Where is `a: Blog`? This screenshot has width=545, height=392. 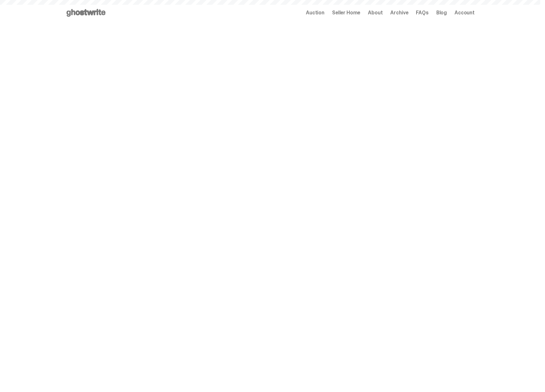 a: Blog is located at coordinates (441, 13).